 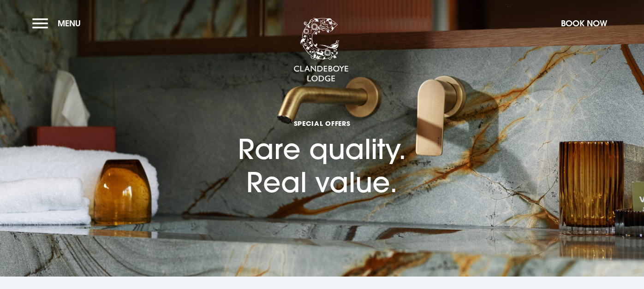 I want to click on button: Book Now, so click(x=584, y=23).